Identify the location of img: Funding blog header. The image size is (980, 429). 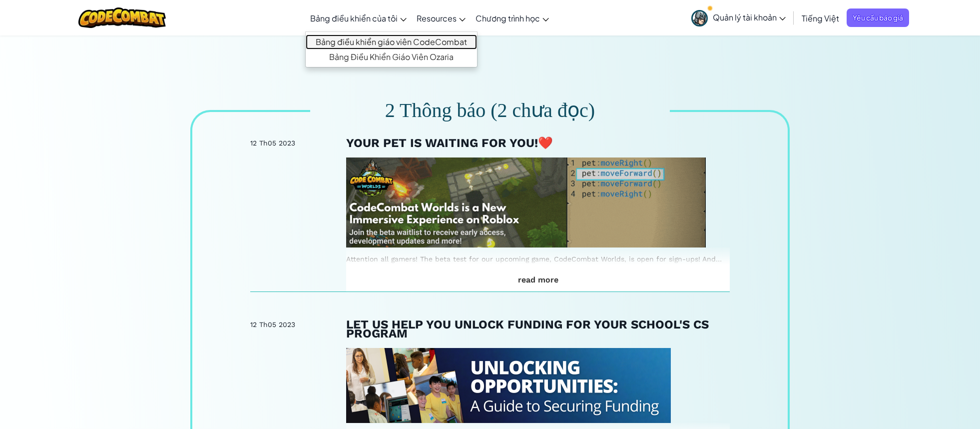
(509, 386).